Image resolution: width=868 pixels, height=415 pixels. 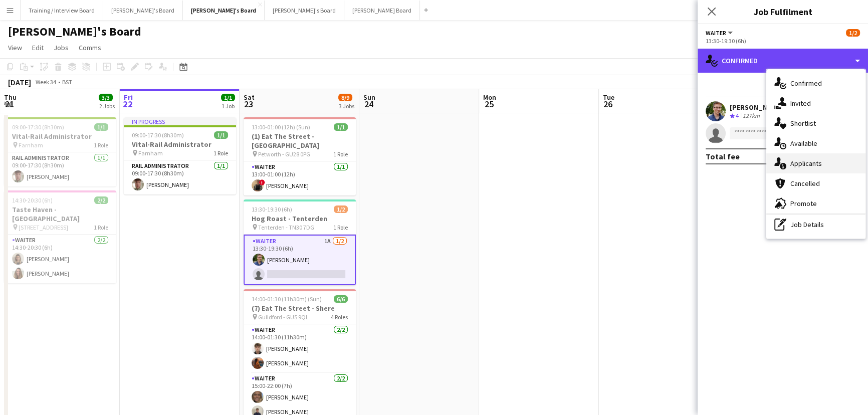 I want to click on a: View, so click(x=15, y=48).